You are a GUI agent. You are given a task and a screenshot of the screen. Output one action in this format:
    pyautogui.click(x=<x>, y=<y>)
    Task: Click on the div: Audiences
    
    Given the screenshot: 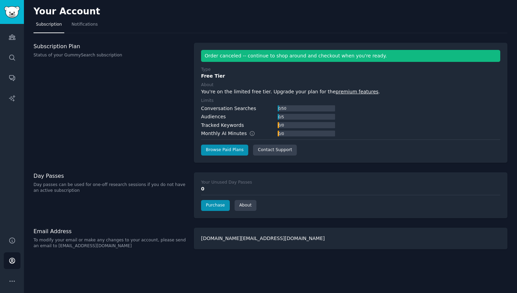 What is the action you would take?
    pyautogui.click(x=213, y=117)
    